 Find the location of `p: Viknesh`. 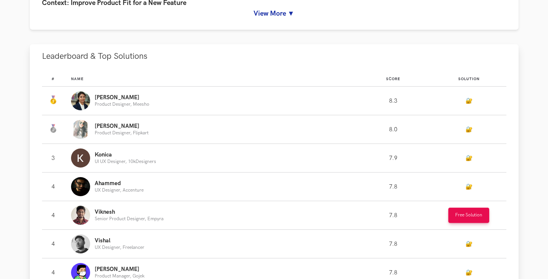

p: Viknesh is located at coordinates (129, 212).